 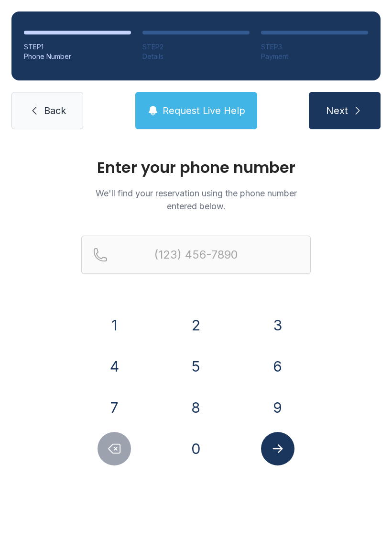 What do you see at coordinates (196, 200) in the screenshot?
I see `p: We'll find your reservation using the phone number entered below.` at bounding box center [196, 200].